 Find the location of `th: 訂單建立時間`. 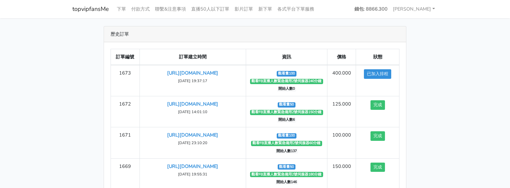

th: 訂單建立時間 is located at coordinates (193, 57).